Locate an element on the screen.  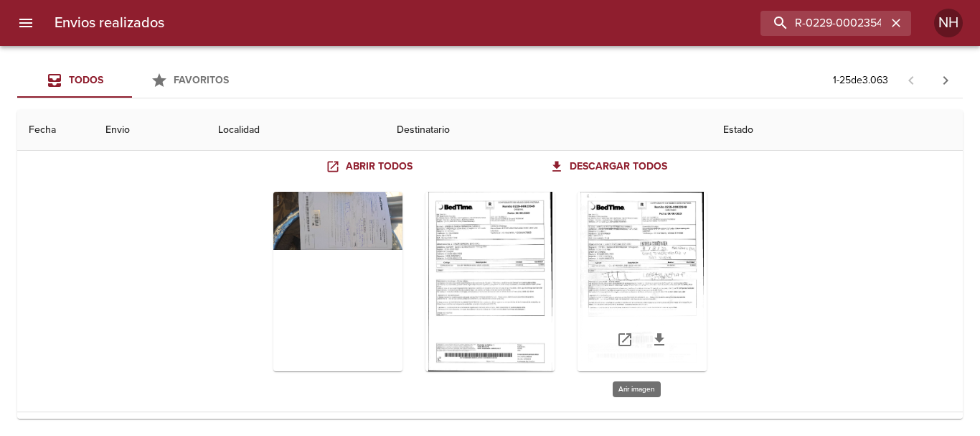
span: Abrir todos is located at coordinates (370, 167).